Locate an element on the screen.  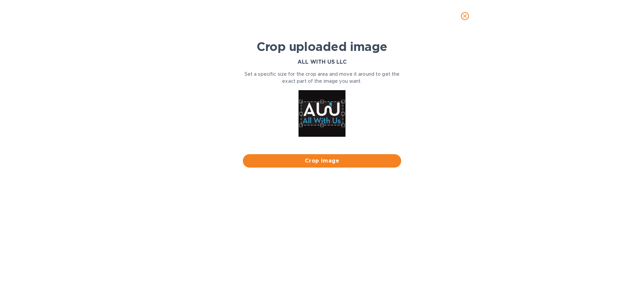
button: close is located at coordinates (465, 16).